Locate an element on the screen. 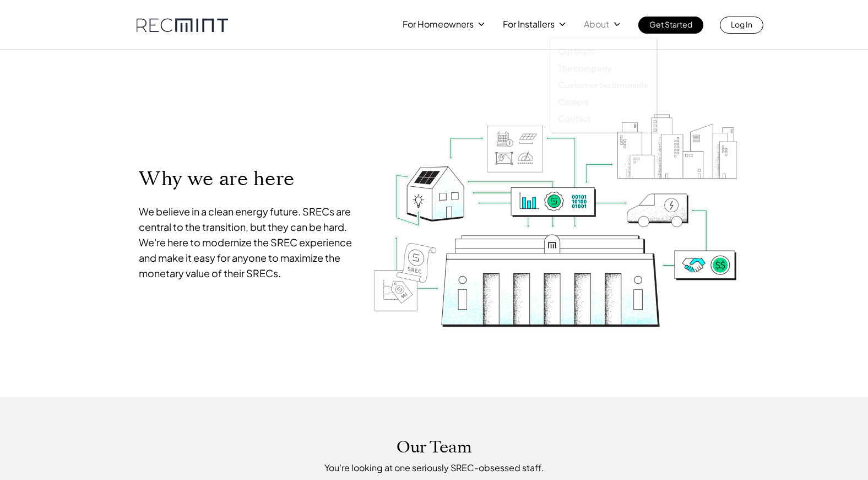 Image resolution: width=868 pixels, height=480 pixels. a: Our team is located at coordinates (603, 52).